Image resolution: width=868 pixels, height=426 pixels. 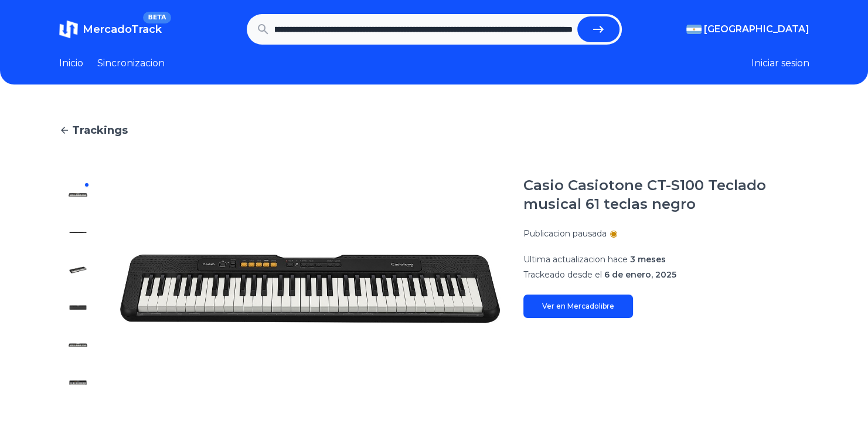 What do you see at coordinates (71, 63) in the screenshot?
I see `a: Inicio` at bounding box center [71, 63].